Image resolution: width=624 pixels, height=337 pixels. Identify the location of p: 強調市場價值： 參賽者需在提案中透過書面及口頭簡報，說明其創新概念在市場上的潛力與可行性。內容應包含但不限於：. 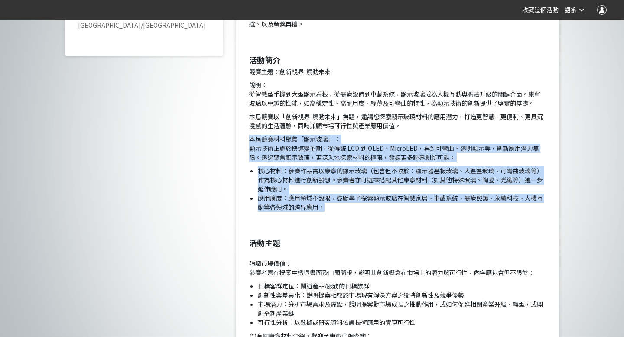
(398, 264).